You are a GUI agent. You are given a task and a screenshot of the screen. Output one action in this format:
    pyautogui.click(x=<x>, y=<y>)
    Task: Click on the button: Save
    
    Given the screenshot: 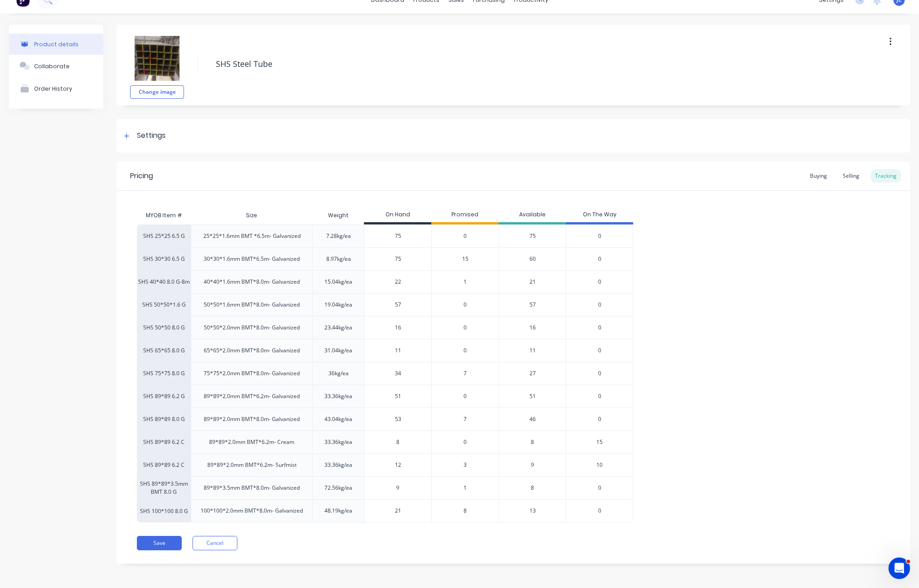 What is the action you would take?
    pyautogui.click(x=159, y=543)
    